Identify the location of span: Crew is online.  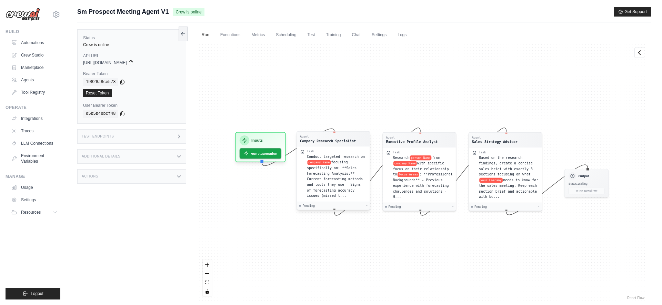
(188, 12).